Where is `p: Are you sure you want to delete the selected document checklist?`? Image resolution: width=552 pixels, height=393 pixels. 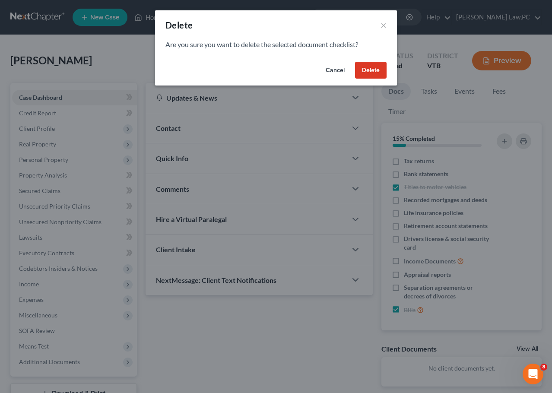
p: Are you sure you want to delete the selected document checklist? is located at coordinates (276, 44).